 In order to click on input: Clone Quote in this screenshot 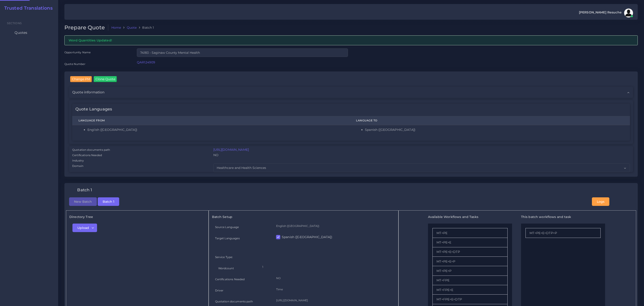, I will do `click(105, 79)`.